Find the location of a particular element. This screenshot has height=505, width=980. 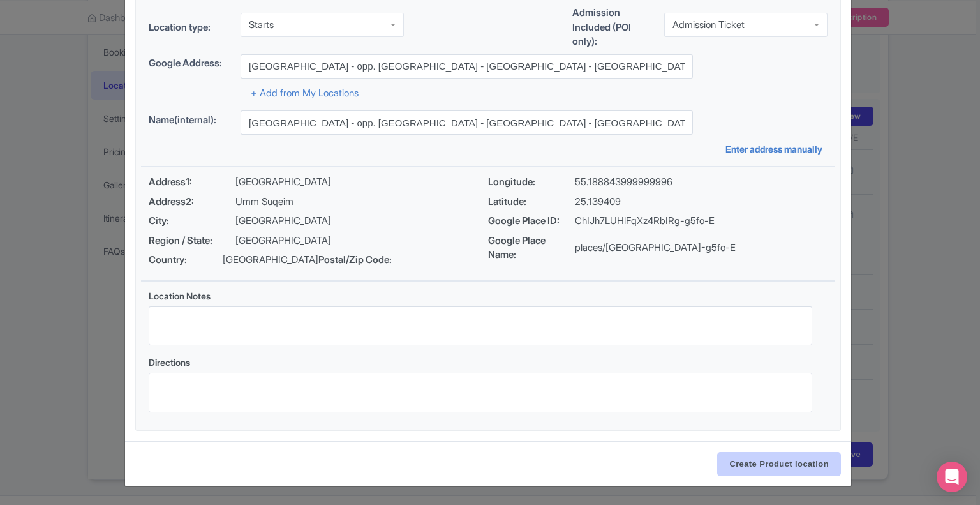

div: Starts is located at coordinates (261, 25).